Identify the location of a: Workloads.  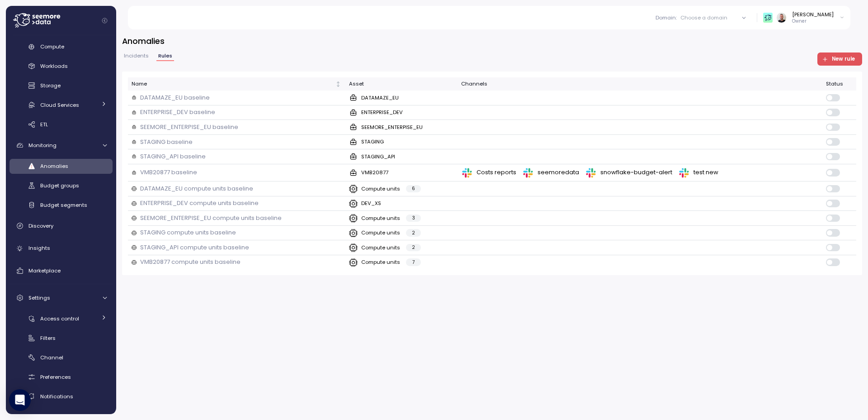
(61, 66).